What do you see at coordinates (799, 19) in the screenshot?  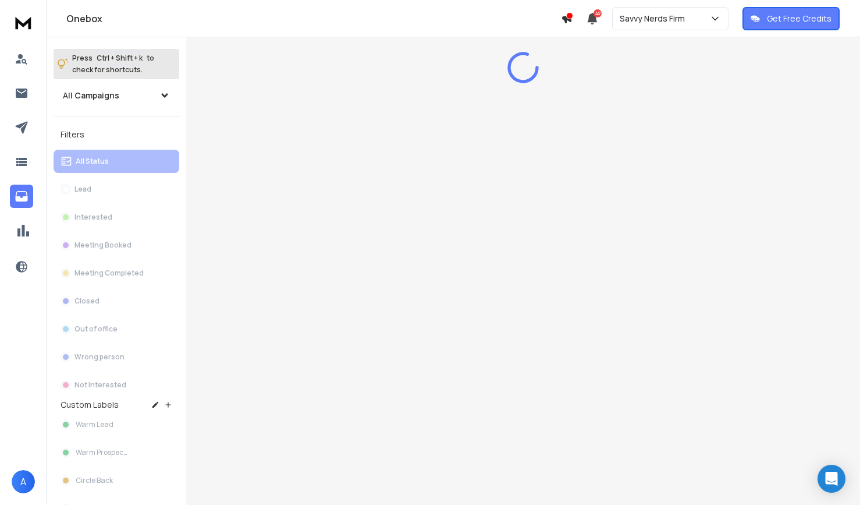 I see `p: Get Free Credits` at bounding box center [799, 19].